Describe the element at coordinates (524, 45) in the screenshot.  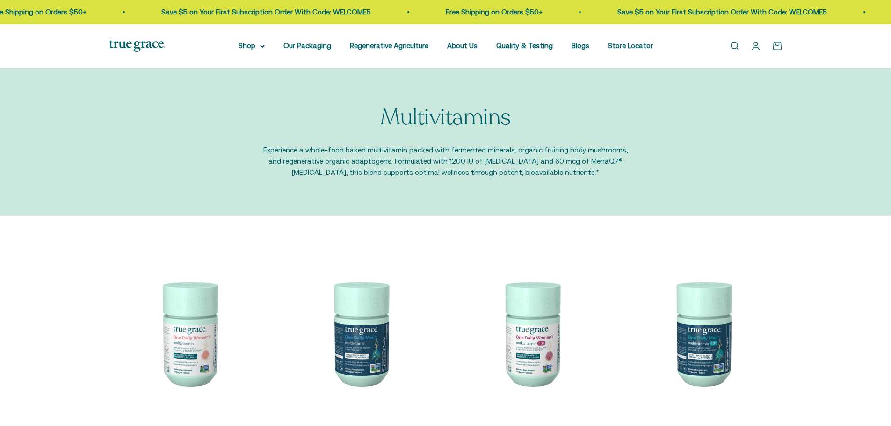
I see `a: Quality & Testing` at that location.